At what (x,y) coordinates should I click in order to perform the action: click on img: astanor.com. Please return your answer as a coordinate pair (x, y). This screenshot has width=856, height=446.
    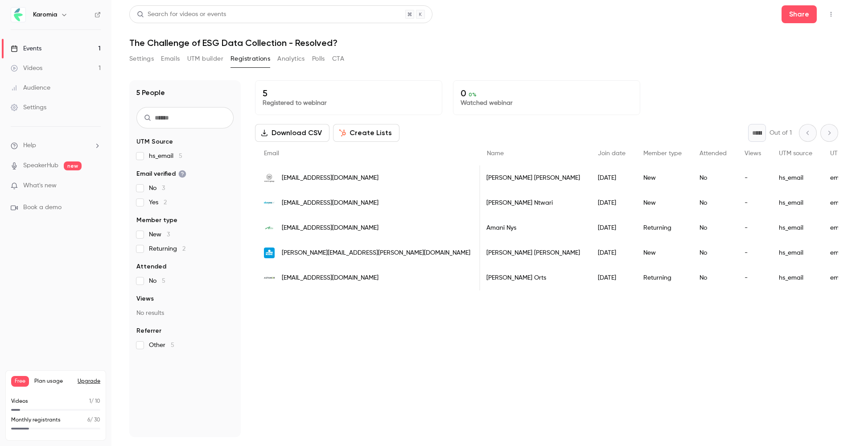
    Looking at the image, I should click on (269, 278).